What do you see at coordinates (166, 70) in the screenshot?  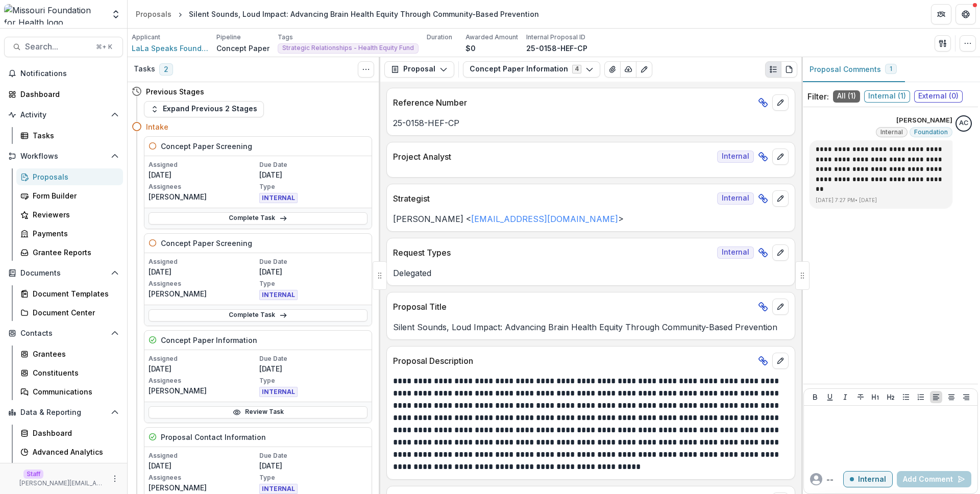 I see `span: 2` at bounding box center [166, 70].